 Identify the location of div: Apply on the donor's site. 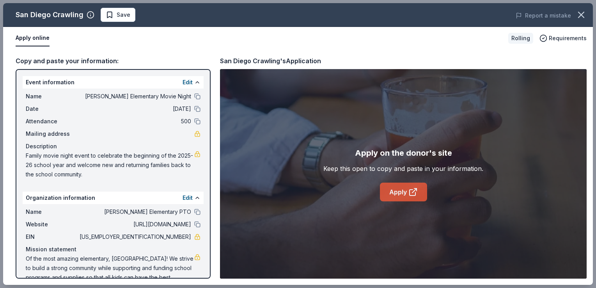
(403, 153).